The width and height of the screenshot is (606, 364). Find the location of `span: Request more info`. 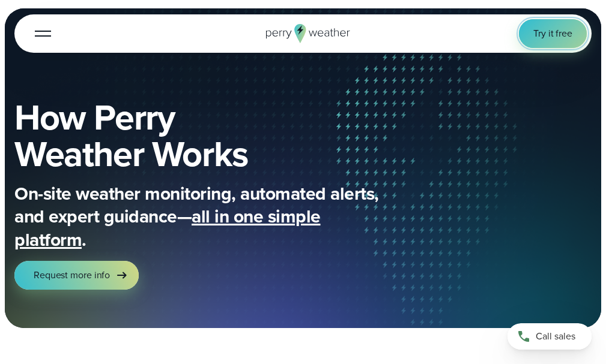

span: Request more info is located at coordinates (71, 275).